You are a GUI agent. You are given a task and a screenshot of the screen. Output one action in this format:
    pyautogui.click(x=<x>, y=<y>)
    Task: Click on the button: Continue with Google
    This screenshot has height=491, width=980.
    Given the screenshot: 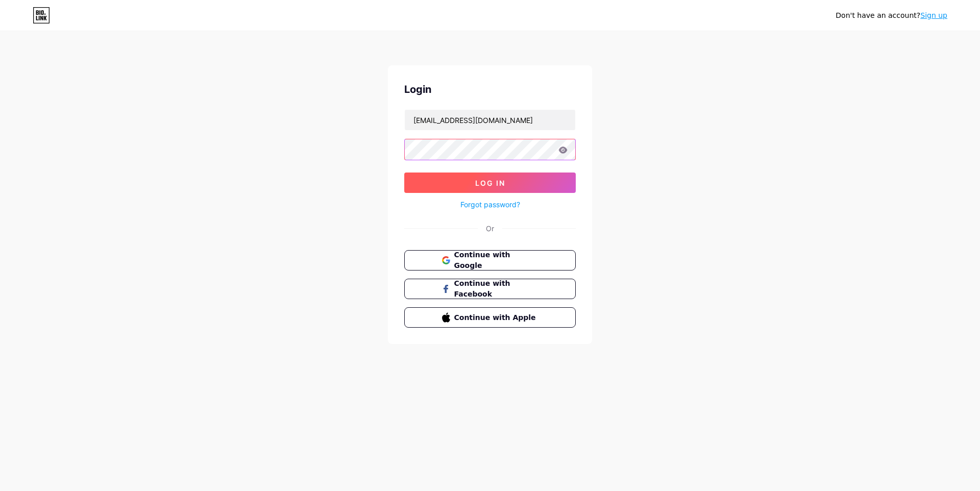 What is the action you would take?
    pyautogui.click(x=490, y=261)
    